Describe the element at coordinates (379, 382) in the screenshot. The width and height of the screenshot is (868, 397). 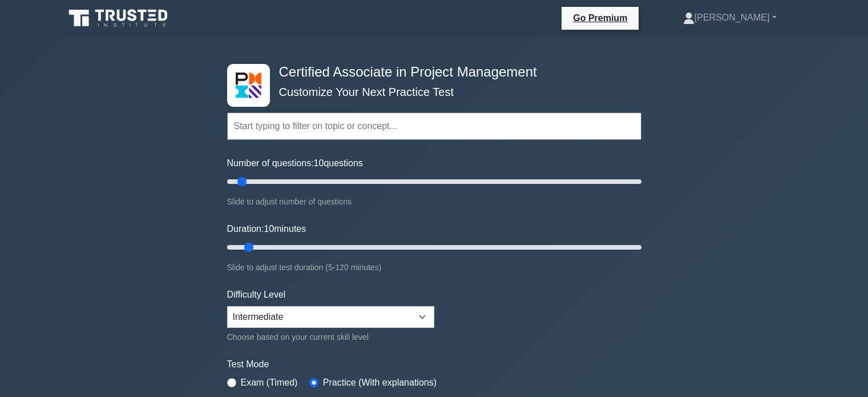
I see `label: Practice (With explanations)` at that location.